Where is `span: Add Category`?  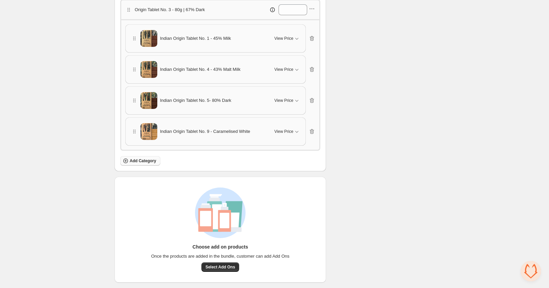
span: Add Category is located at coordinates (143, 161).